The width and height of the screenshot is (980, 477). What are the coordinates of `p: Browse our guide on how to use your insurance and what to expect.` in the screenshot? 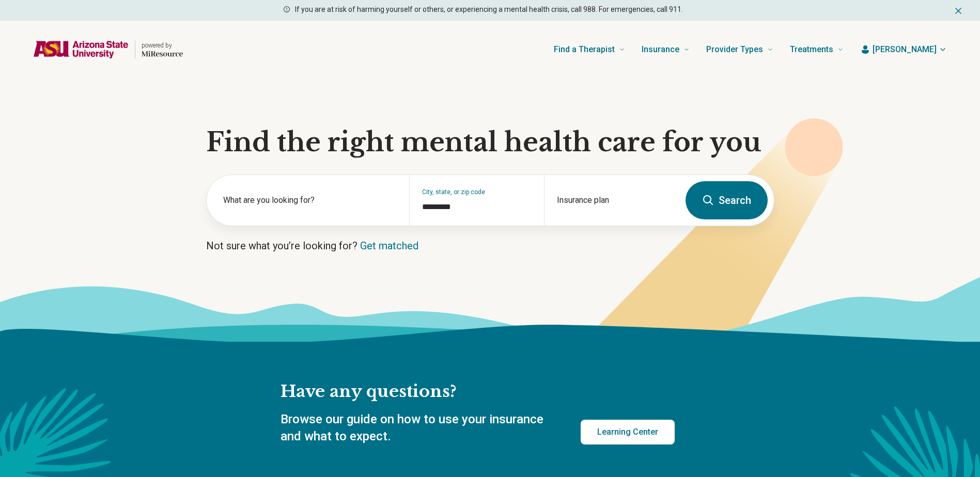 It's located at (418, 428).